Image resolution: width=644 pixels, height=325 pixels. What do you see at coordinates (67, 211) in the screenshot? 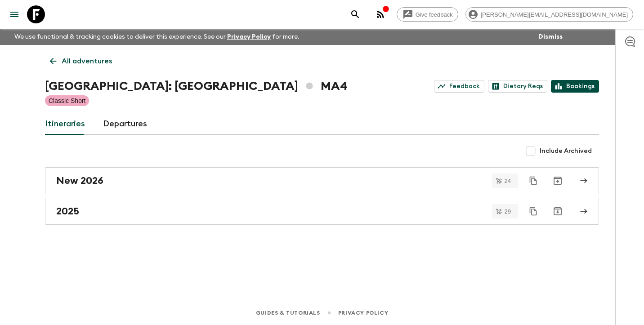
I see `h2: 2025` at bounding box center [67, 211].